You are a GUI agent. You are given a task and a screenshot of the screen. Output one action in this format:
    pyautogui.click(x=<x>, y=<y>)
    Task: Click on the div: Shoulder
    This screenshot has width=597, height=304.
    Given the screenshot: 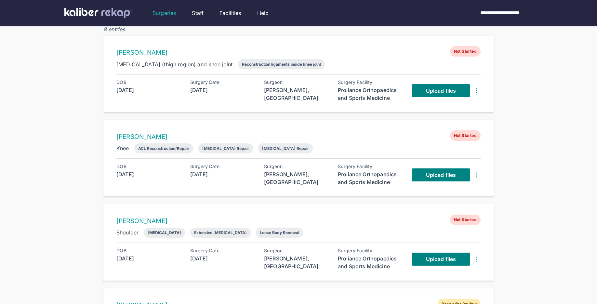 What is the action you would take?
    pyautogui.click(x=128, y=233)
    